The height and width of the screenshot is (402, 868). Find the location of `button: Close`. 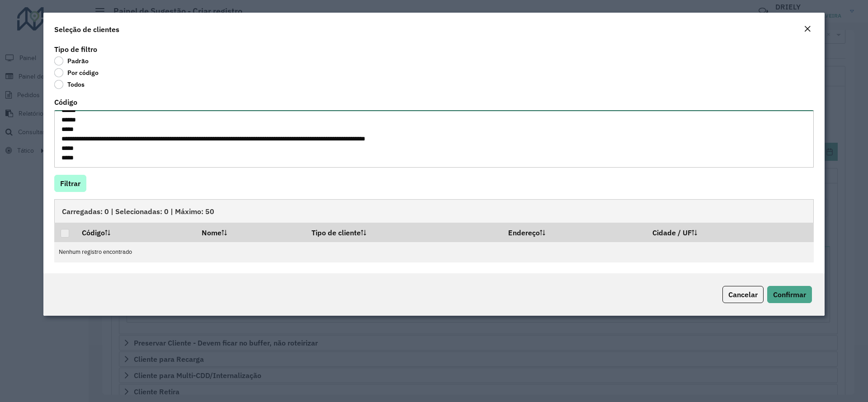

button: Close is located at coordinates (808, 30).